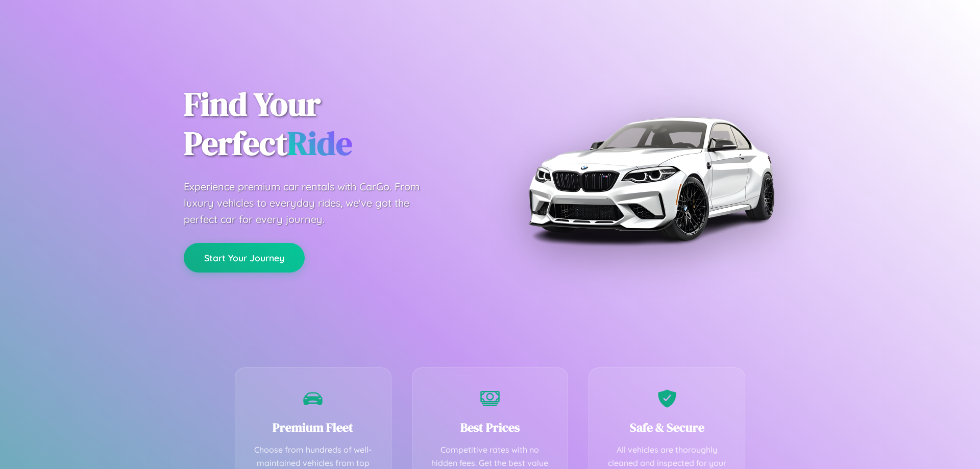  Describe the element at coordinates (329, 124) in the screenshot. I see `h1: Find Your Perfect` at that location.